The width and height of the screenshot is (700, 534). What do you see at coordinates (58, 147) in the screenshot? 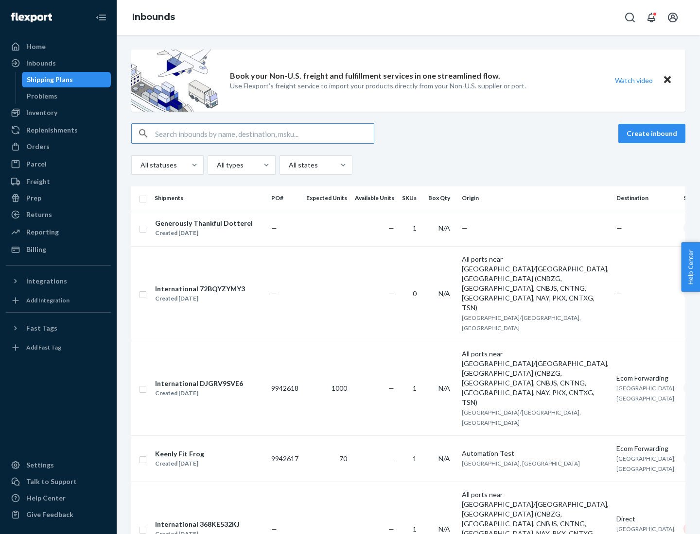
I see `a: Orders` at bounding box center [58, 147].